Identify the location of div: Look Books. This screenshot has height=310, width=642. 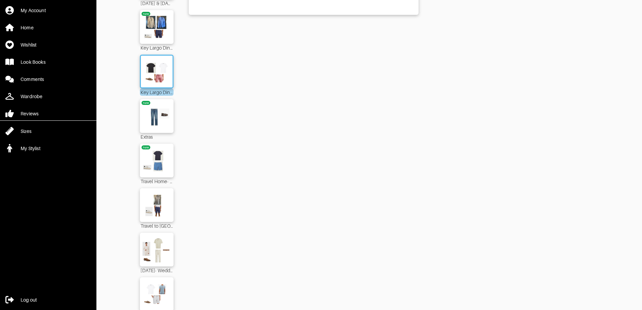
(33, 62).